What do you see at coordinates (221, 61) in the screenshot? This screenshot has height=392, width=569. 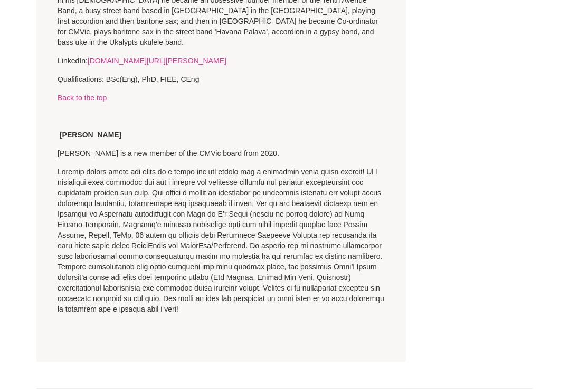 I see `p: LinkedIn:` at bounding box center [221, 61].